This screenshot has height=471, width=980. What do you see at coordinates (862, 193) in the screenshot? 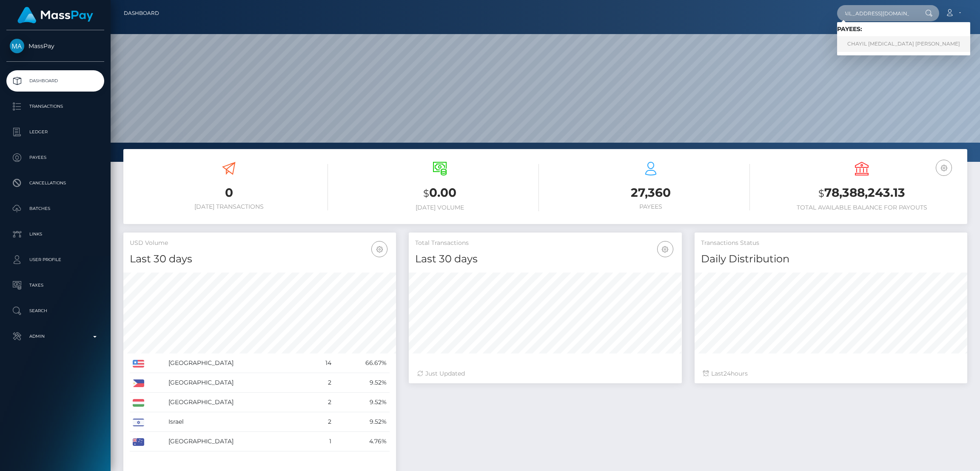
I see `h3: 78,388,243.13` at bounding box center [862, 193].